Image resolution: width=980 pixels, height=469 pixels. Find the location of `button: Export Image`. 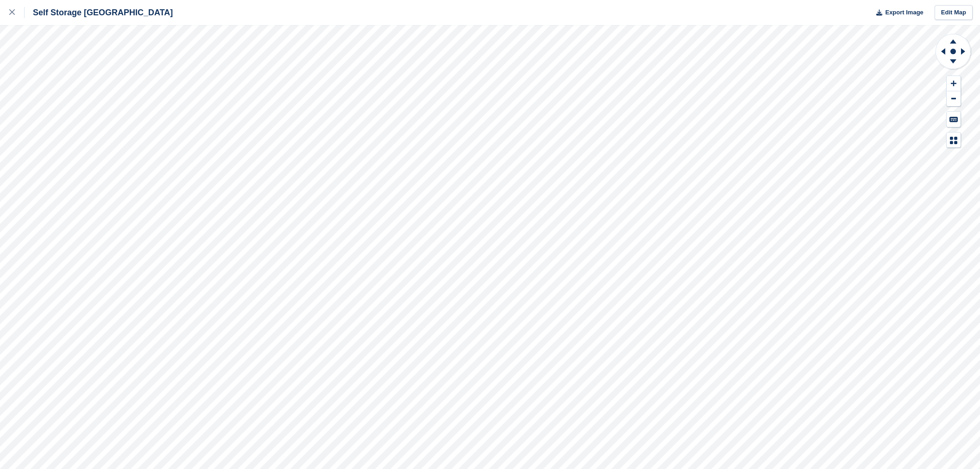

button: Export Image is located at coordinates (897, 12).